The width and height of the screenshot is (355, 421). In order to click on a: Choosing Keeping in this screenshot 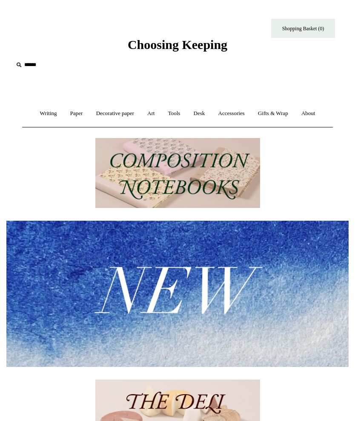, I will do `click(178, 47)`.